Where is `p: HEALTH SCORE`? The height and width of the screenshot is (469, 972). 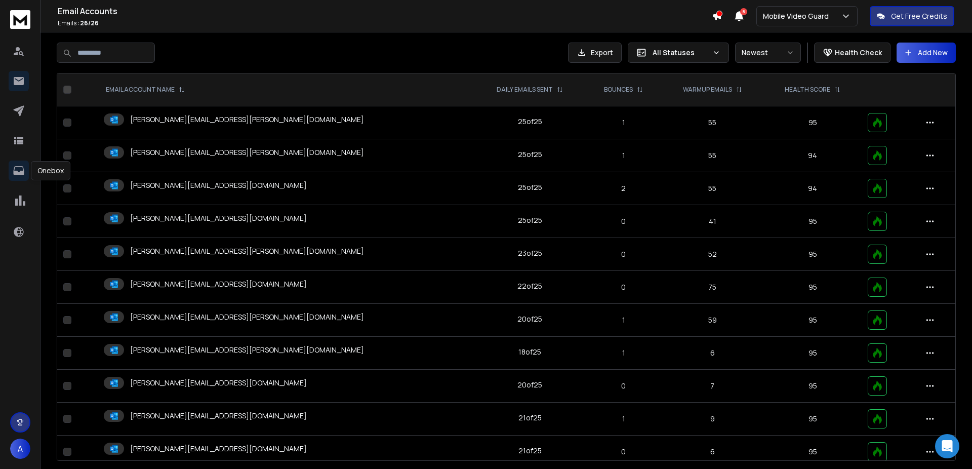 p: HEALTH SCORE is located at coordinates (807, 90).